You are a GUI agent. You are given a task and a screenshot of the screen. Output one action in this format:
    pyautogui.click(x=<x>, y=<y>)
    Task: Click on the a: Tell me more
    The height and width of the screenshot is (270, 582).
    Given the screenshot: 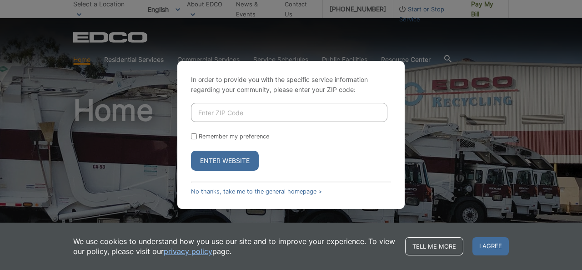 What is the action you would take?
    pyautogui.click(x=434, y=246)
    